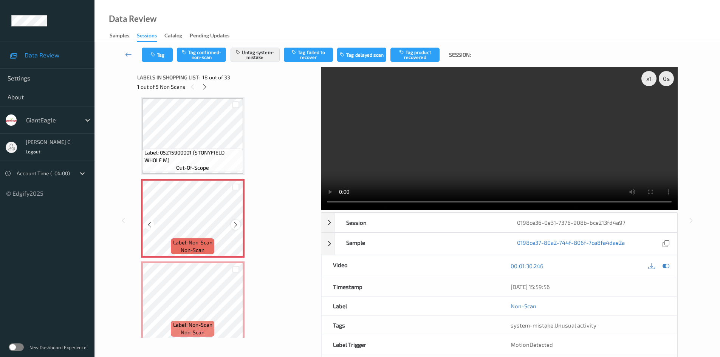  I want to click on a: Non-Scan, so click(523, 306).